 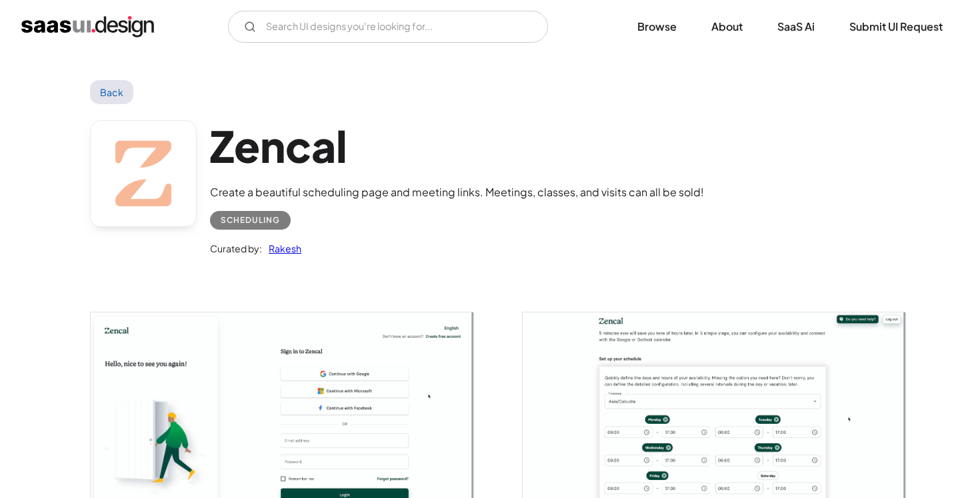 I want to click on a: About, so click(x=727, y=27).